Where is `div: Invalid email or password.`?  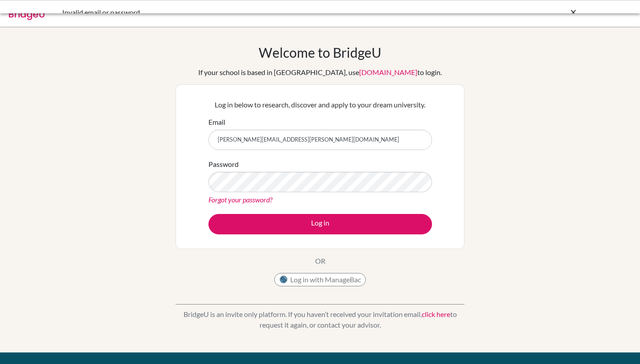
div: Invalid email or password. is located at coordinates (253, 12).